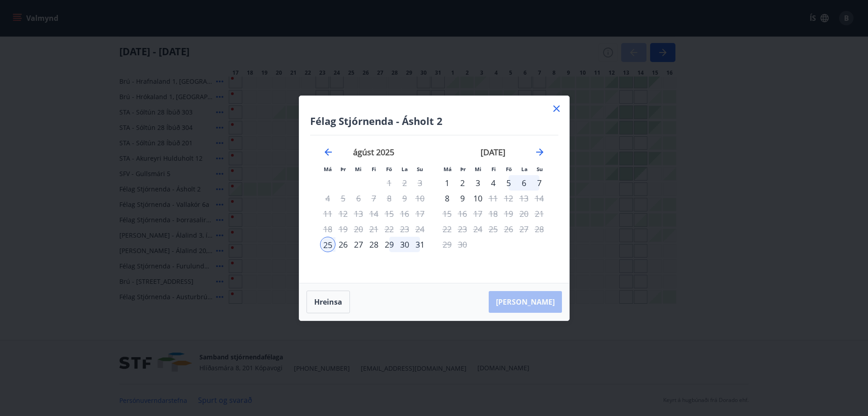 The width and height of the screenshot is (868, 416). What do you see at coordinates (478, 229) in the screenshot?
I see `td: Not available. miðvikudagur, 24. september 2025` at bounding box center [478, 229].